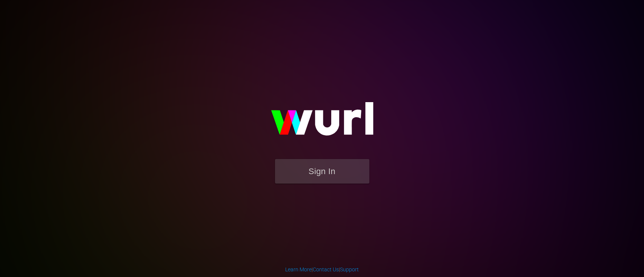 This screenshot has height=277, width=644. I want to click on a: Learn More, so click(298, 269).